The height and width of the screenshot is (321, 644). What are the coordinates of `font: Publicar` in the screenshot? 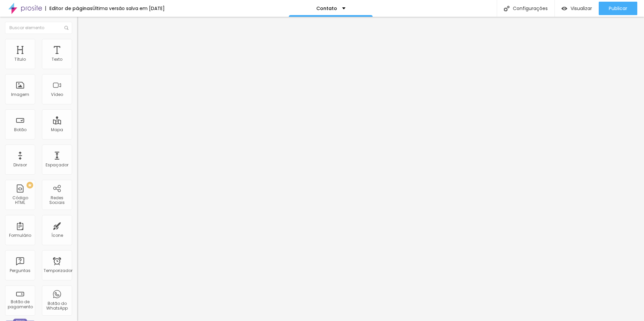 It's located at (618, 8).